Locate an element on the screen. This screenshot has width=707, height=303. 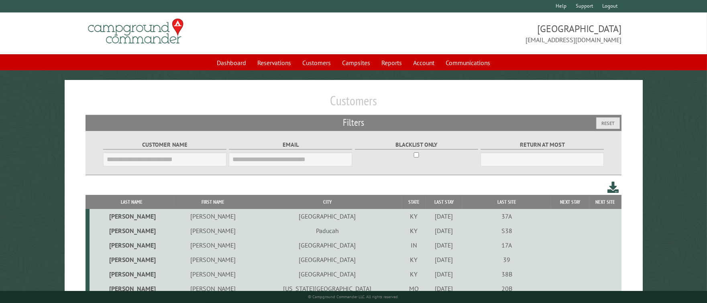
label: Return at most is located at coordinates (542, 145).